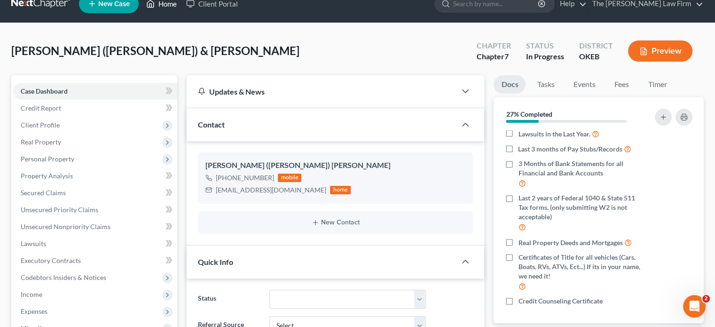  What do you see at coordinates (95, 193) in the screenshot?
I see `a: Secured Claims` at bounding box center [95, 193].